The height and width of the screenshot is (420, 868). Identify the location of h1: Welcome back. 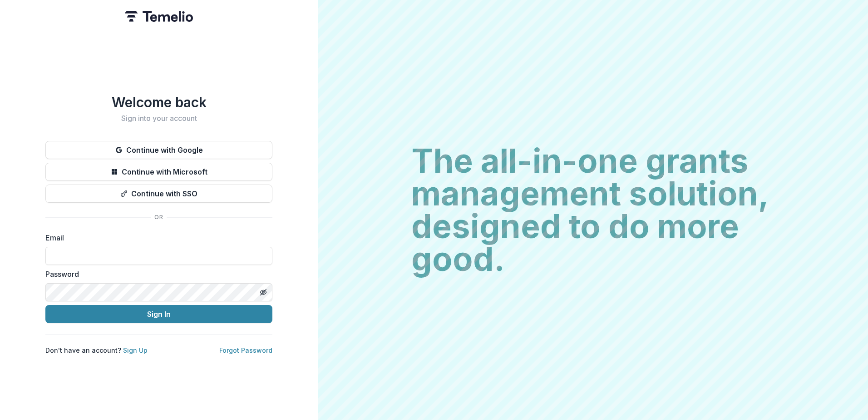
(159, 103).